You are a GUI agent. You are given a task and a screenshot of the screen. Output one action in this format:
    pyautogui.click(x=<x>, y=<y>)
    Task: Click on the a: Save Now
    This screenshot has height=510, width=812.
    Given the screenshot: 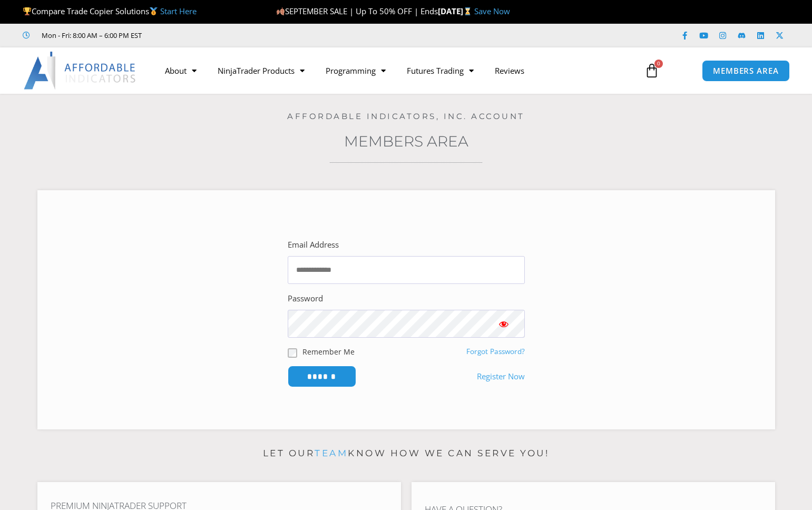 What is the action you would take?
    pyautogui.click(x=492, y=11)
    